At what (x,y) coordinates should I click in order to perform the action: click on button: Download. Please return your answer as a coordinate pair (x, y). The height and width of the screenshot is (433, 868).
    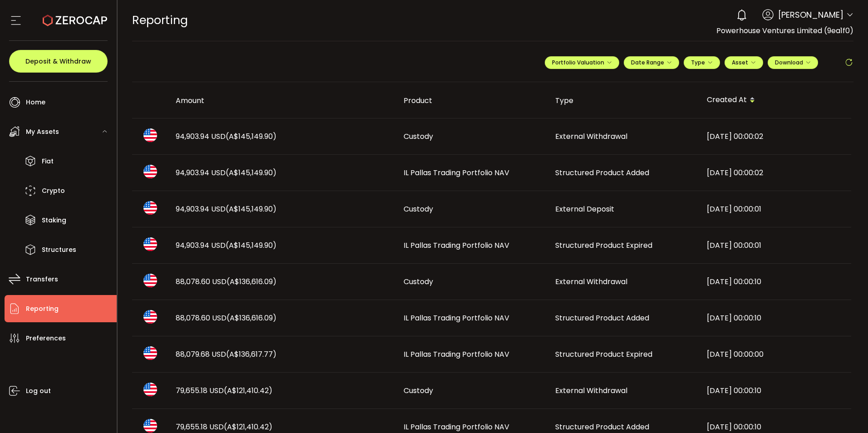
    Looking at the image, I should click on (793, 62).